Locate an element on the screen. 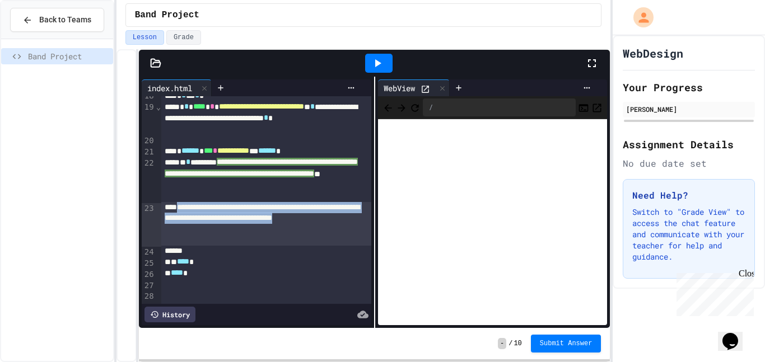  h2: Your Progress is located at coordinates (689, 87).